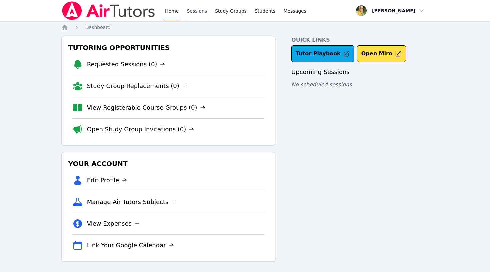 The width and height of the screenshot is (490, 272). Describe the element at coordinates (146, 108) in the screenshot. I see `a: View Registerable Course Groups (0)` at that location.